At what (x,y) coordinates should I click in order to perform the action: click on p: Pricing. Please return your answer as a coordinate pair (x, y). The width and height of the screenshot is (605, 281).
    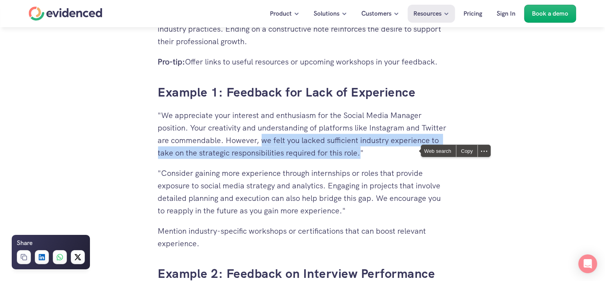
    Looking at the image, I should click on (473, 14).